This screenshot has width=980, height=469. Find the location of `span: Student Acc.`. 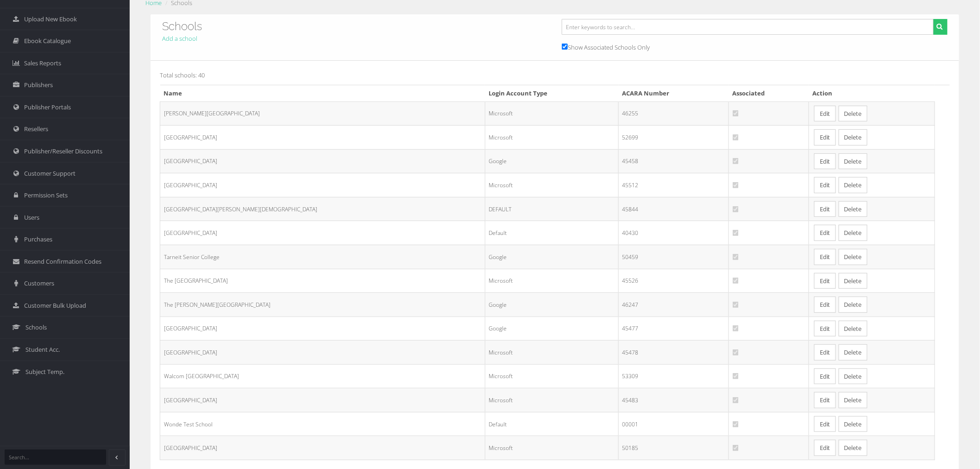

span: Student Acc. is located at coordinates (43, 349).